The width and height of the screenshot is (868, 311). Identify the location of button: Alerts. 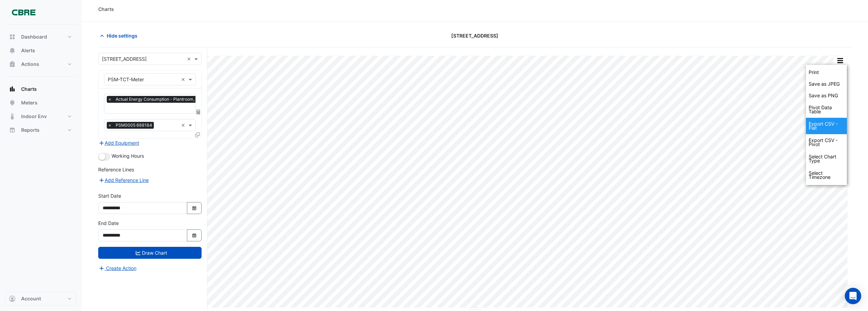
(41, 50).